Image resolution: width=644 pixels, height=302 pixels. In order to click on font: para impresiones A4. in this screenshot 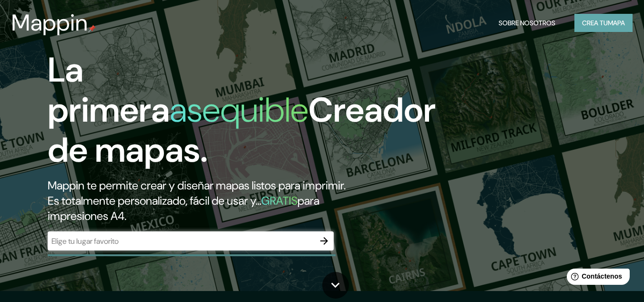, I will do `click(183, 208)`.